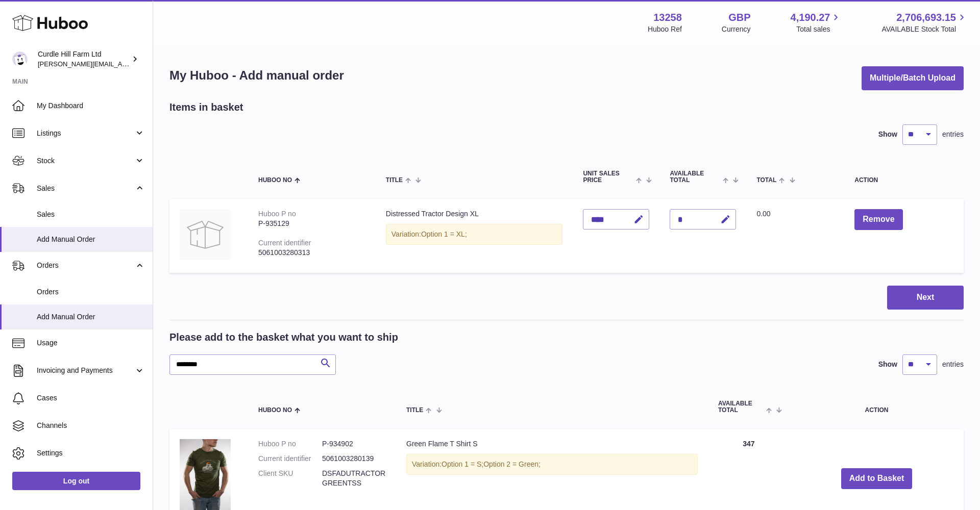  I want to click on h2: Items in basket, so click(206, 107).